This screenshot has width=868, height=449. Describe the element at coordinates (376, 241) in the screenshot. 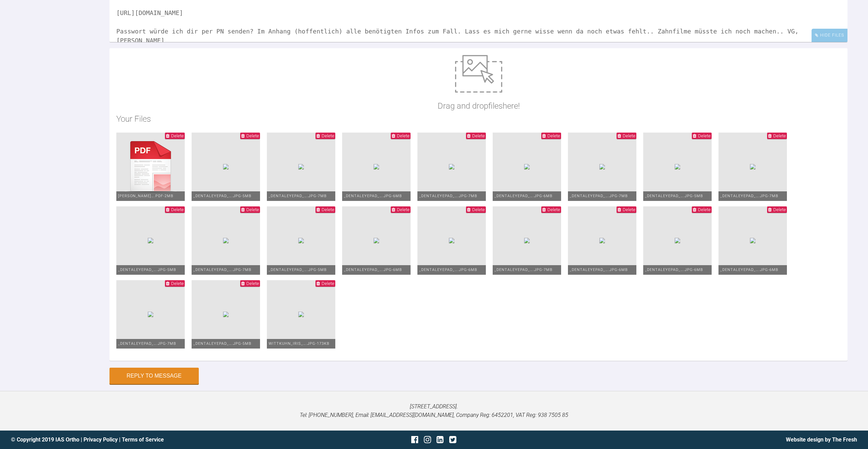

I see `img: 0a7264a0-23de-4a6f-b9b3-5fddaa2259cb` at that location.